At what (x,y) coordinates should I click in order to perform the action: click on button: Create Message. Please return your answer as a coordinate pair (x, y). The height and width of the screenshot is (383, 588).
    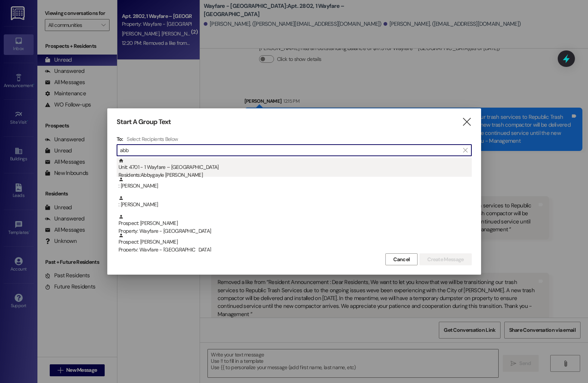
    Looking at the image, I should click on (445, 259).